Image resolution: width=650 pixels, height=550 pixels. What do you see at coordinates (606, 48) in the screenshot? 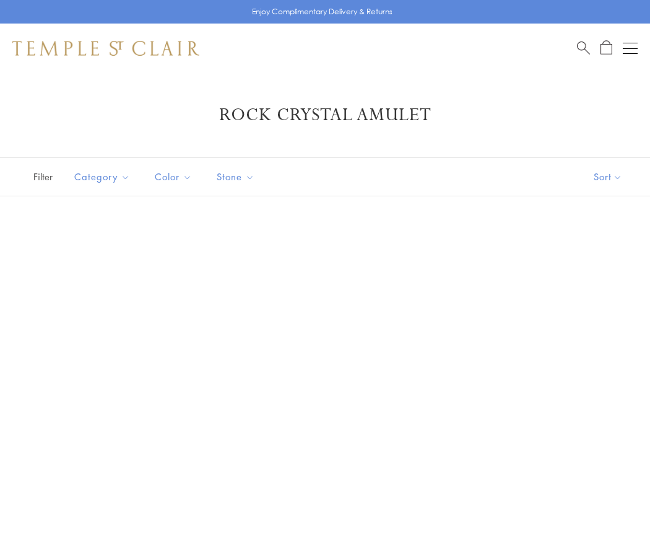
I see `a: Open Shopping Bag` at bounding box center [606, 48].